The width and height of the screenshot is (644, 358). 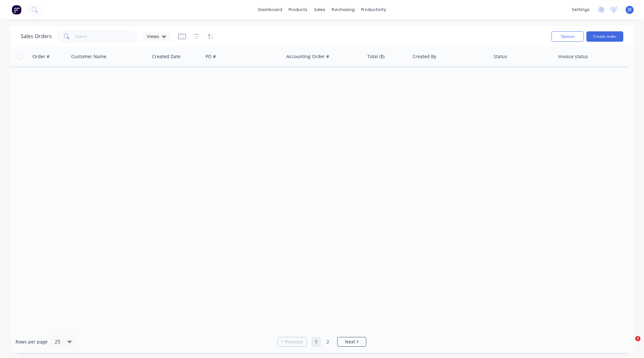 I want to click on span: 2, so click(x=637, y=339).